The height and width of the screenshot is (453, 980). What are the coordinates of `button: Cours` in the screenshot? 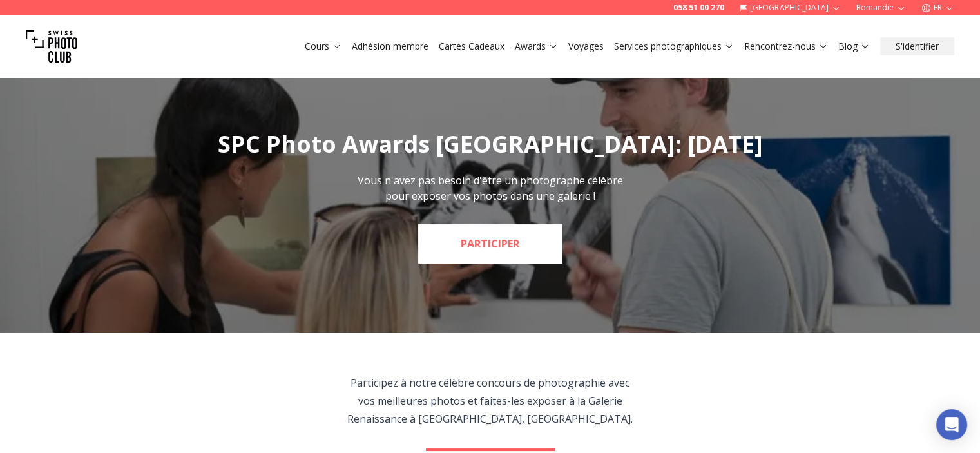 It's located at (323, 47).